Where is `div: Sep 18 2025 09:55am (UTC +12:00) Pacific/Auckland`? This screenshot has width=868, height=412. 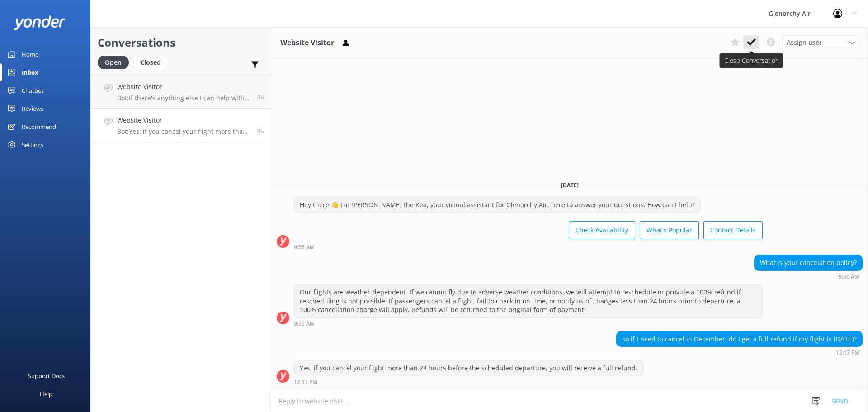
div: Sep 18 2025 09:55am (UTC +12:00) Pacific/Auckland is located at coordinates (528, 247).